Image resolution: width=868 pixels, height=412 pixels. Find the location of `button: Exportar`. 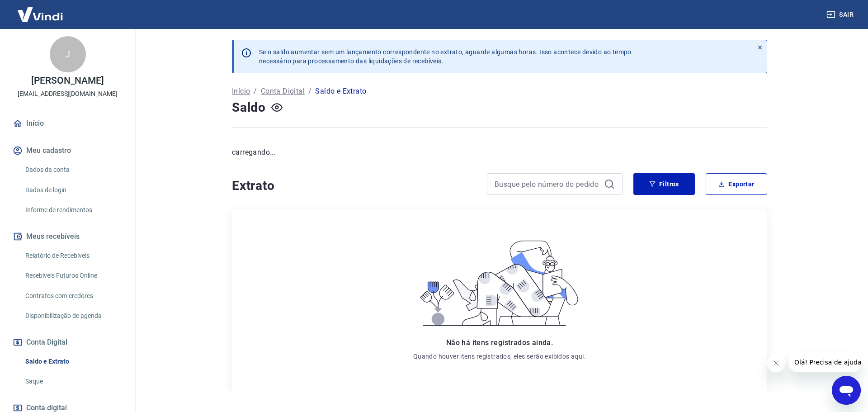

button: Exportar is located at coordinates (736, 184).